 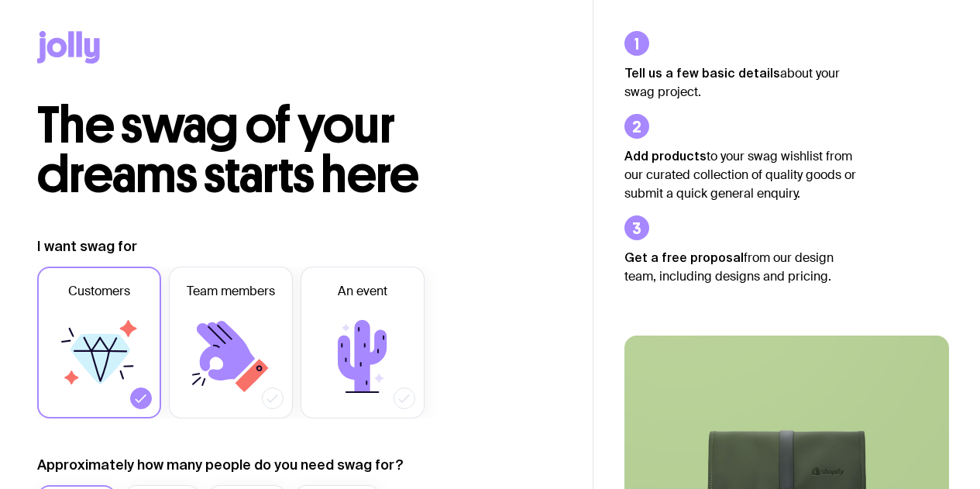 What do you see at coordinates (684, 258) in the screenshot?
I see `strong: Get a free proposal` at bounding box center [684, 258].